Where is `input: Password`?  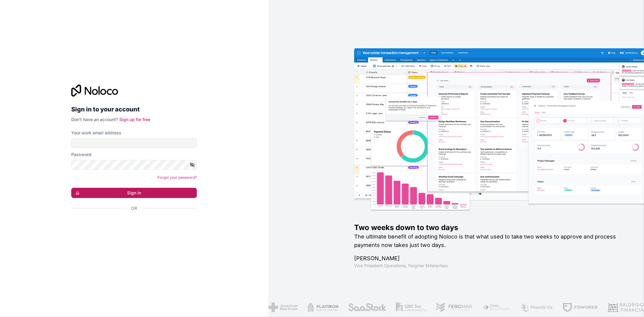 input: Password is located at coordinates (134, 164).